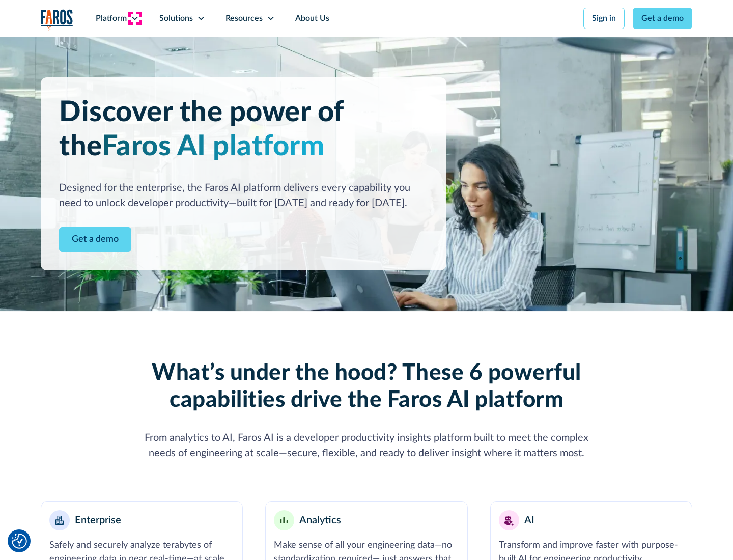 The image size is (733, 560). I want to click on a: Sign in, so click(604, 18).